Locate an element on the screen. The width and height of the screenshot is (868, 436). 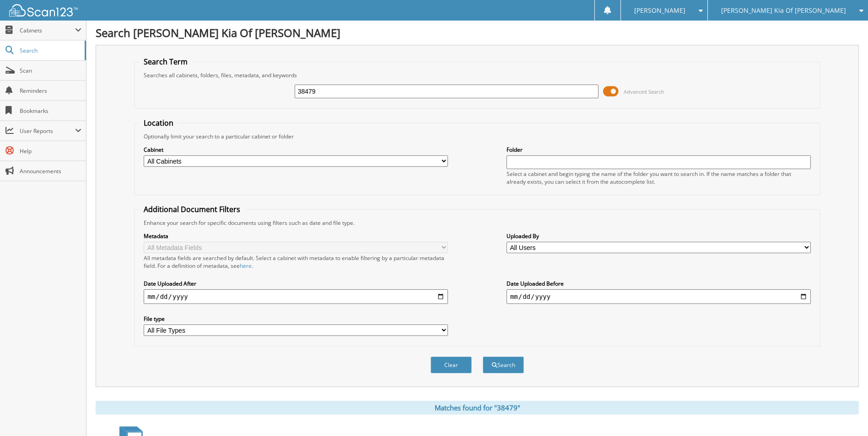
legend: Location is located at coordinates (158, 123).